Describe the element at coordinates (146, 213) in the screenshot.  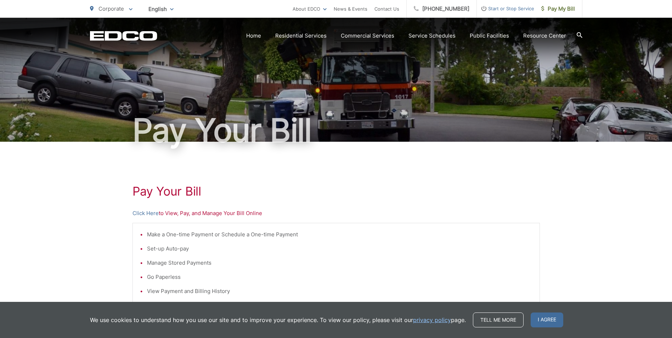
I see `a: Click Here` at that location.